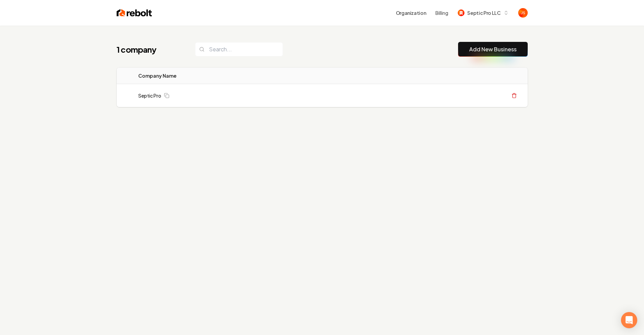 This screenshot has height=335, width=644. Describe the element at coordinates (493, 49) in the screenshot. I see `button: Add New Business` at that location.